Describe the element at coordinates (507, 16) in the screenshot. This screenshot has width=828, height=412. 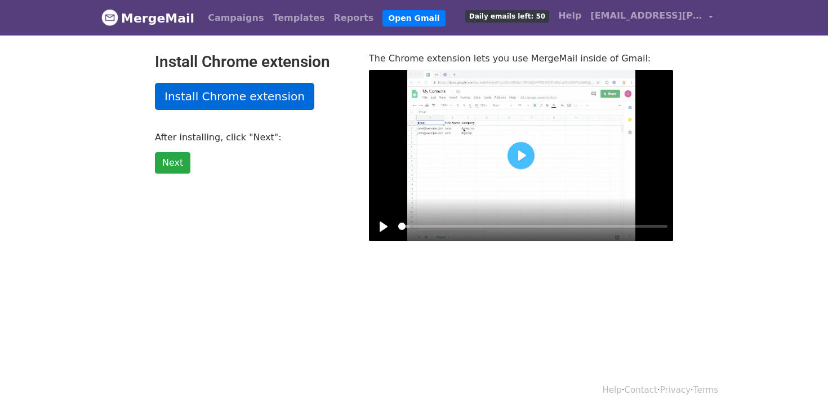
I see `span: Daily emails left: 50` at that location.